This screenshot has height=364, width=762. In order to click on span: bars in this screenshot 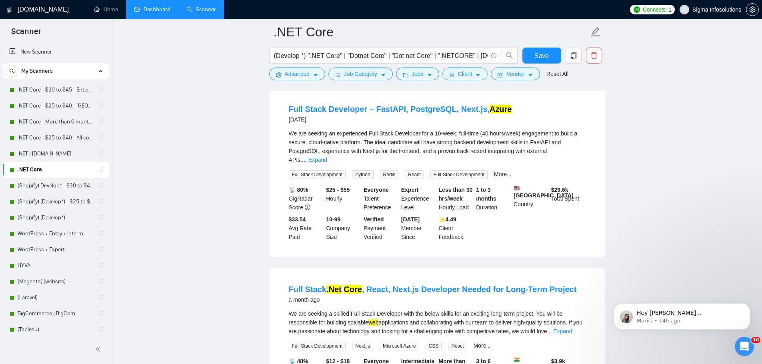, I will do `click(338, 75)`.